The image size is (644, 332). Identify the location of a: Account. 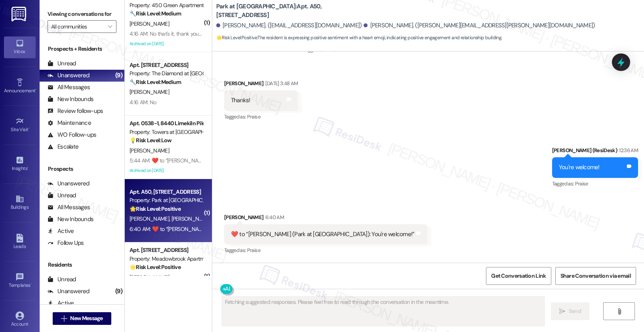
(20, 320).